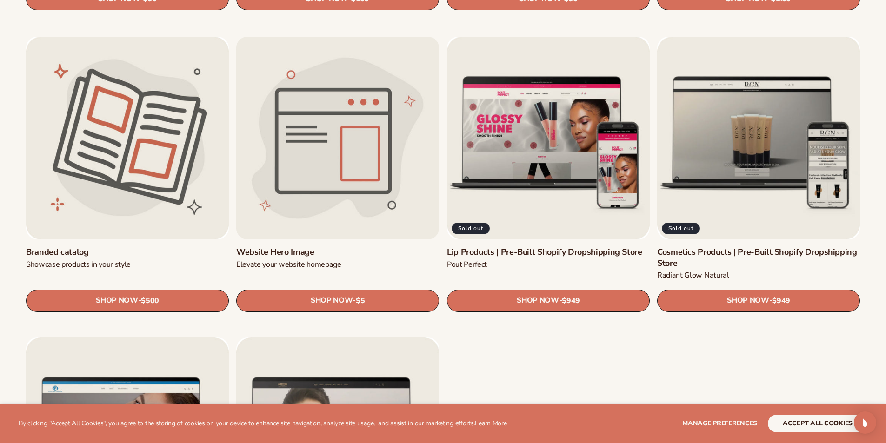 Image resolution: width=886 pixels, height=443 pixels. I want to click on a: Website Hero Image, so click(338, 252).